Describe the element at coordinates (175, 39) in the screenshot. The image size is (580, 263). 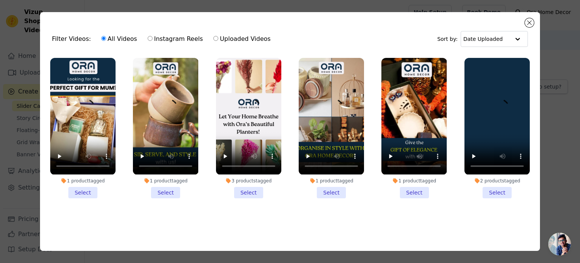
I see `label: Instagram Reels` at that location.